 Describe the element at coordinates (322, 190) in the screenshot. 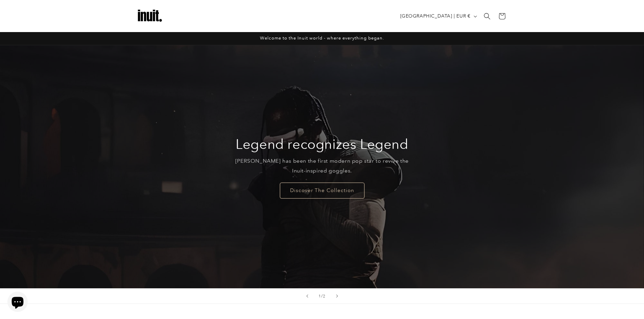

I see `a: Discover The Collection` at that location.